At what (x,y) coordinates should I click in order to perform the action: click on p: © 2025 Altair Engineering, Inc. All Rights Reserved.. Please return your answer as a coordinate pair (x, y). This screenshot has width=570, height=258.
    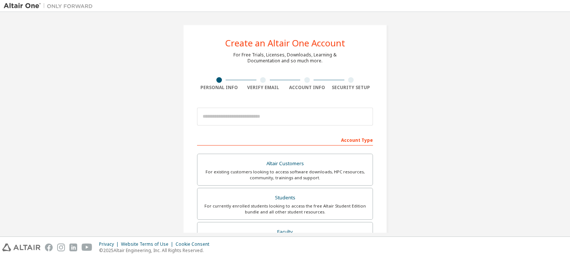
    Looking at the image, I should click on (156, 250).